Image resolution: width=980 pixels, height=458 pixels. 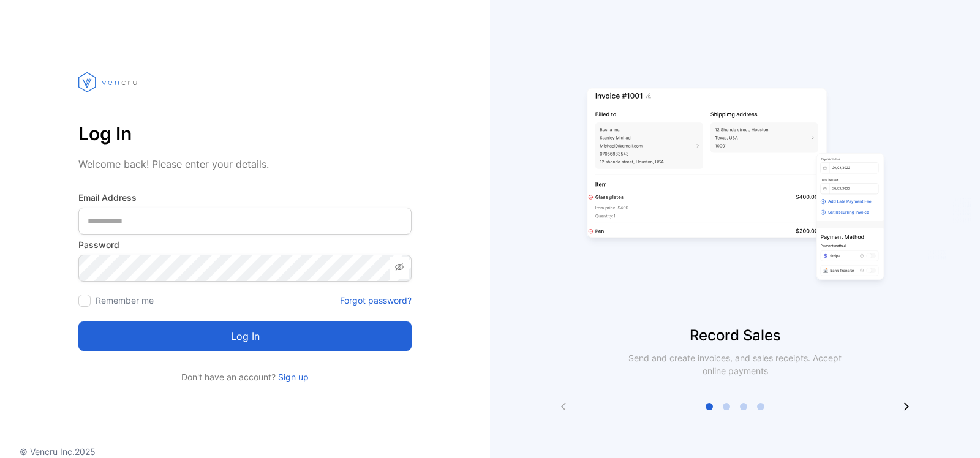 What do you see at coordinates (736, 365) in the screenshot?
I see `p: Send and create invoices, and sales receipts. Accept online payments` at bounding box center [736, 365].